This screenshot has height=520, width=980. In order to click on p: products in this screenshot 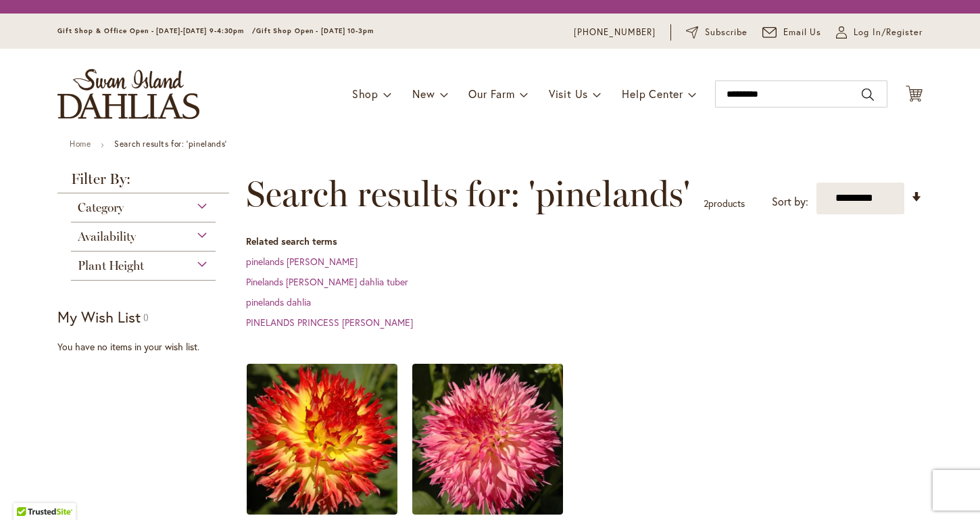, I will do `click(723, 204)`.